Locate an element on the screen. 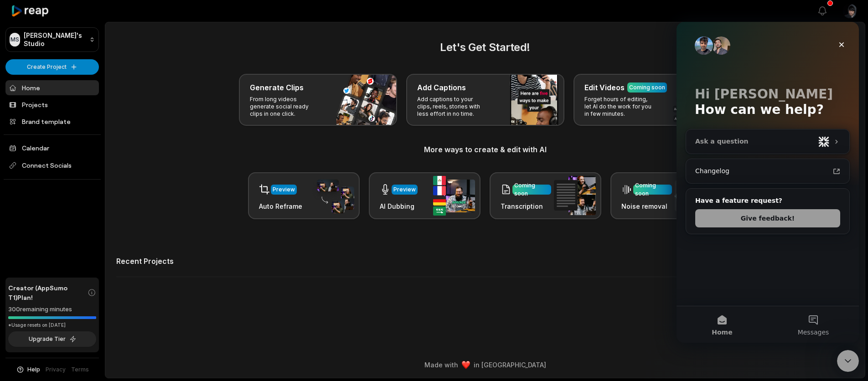 The width and height of the screenshot is (868, 381). img: noise_removal.png is located at coordinates (696, 195).